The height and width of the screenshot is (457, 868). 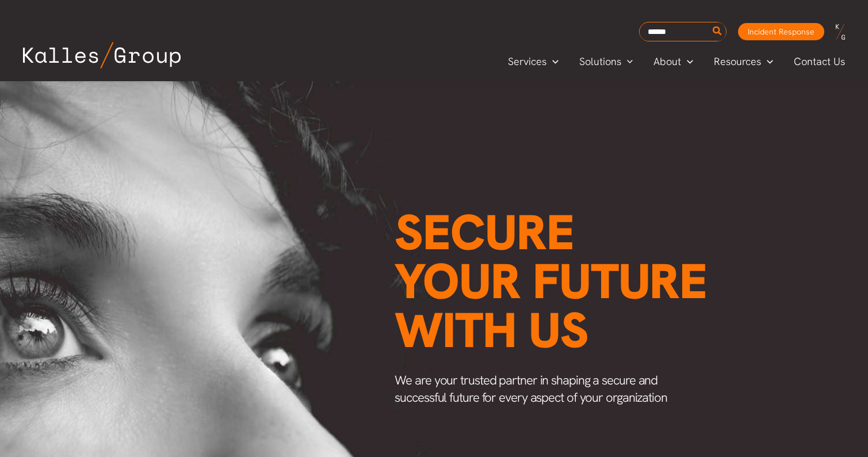 I want to click on a: SolutionsMenu Toggle, so click(x=606, y=61).